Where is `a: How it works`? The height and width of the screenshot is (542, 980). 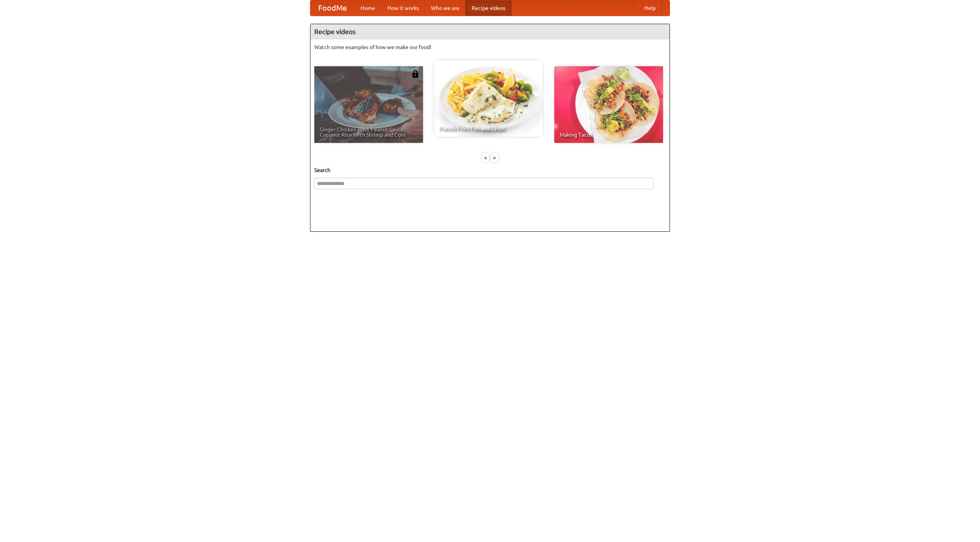 a: How it works is located at coordinates (403, 8).